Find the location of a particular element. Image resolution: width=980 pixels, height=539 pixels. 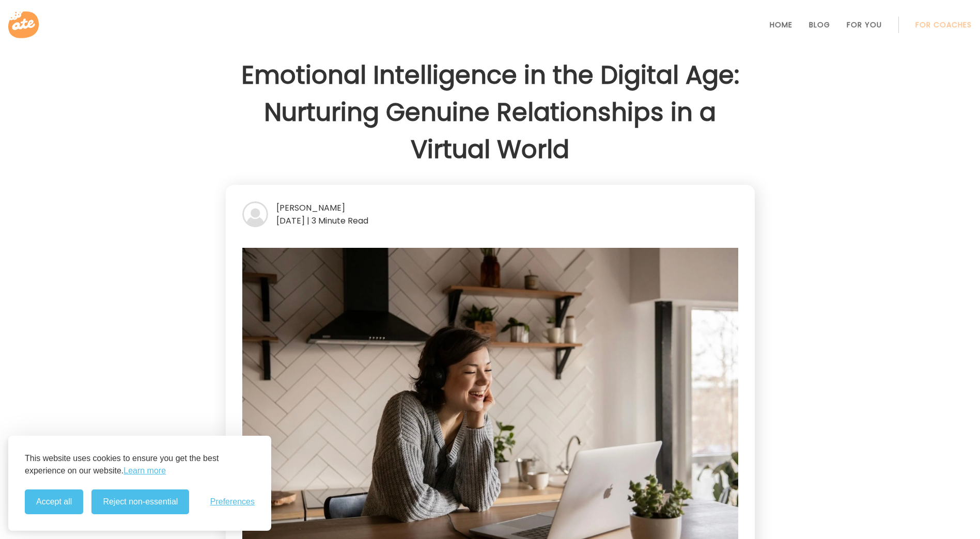

a: Blog is located at coordinates (819, 25).